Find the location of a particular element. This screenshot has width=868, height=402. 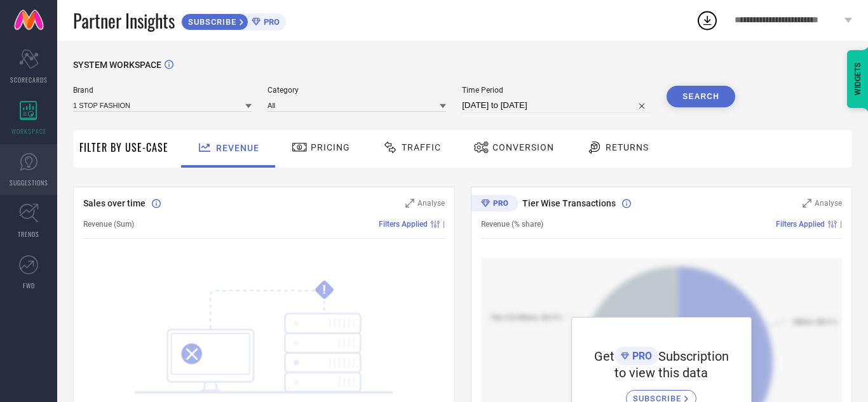

span: Revenue (% share) is located at coordinates (512, 224).